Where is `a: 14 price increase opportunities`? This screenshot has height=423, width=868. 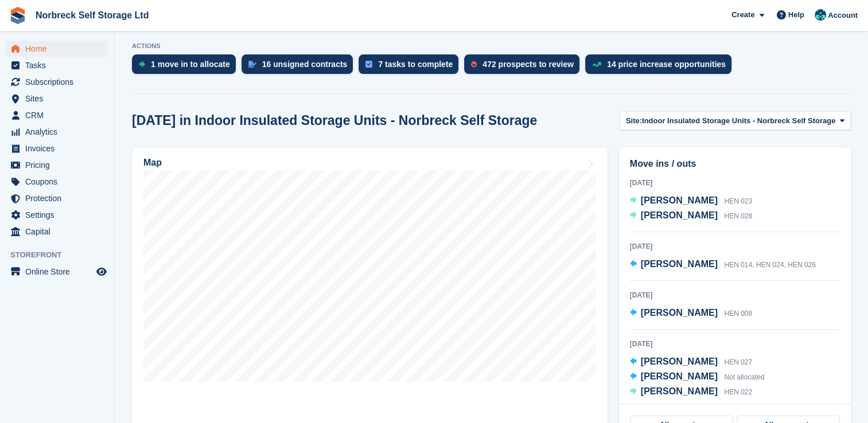 a: 14 price increase opportunities is located at coordinates (661, 67).